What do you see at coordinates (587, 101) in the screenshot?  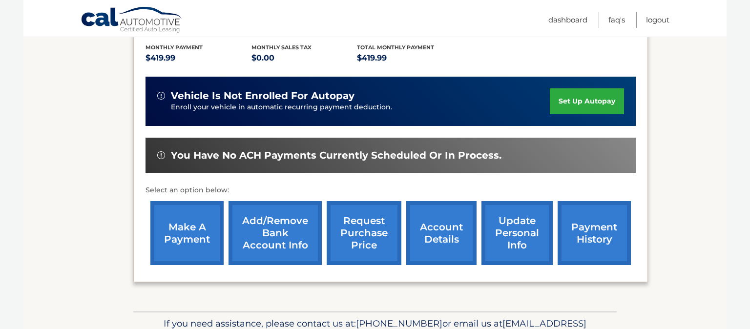 I see `a: set up autopay` at bounding box center [587, 101].